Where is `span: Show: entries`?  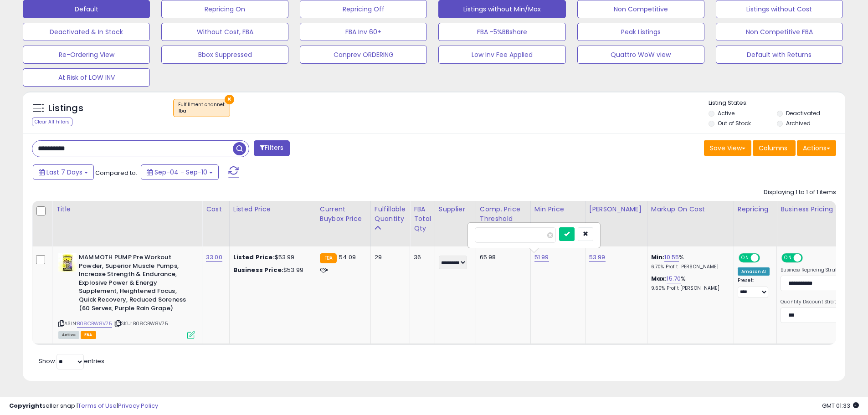
span: Show: entries is located at coordinates (71, 361).